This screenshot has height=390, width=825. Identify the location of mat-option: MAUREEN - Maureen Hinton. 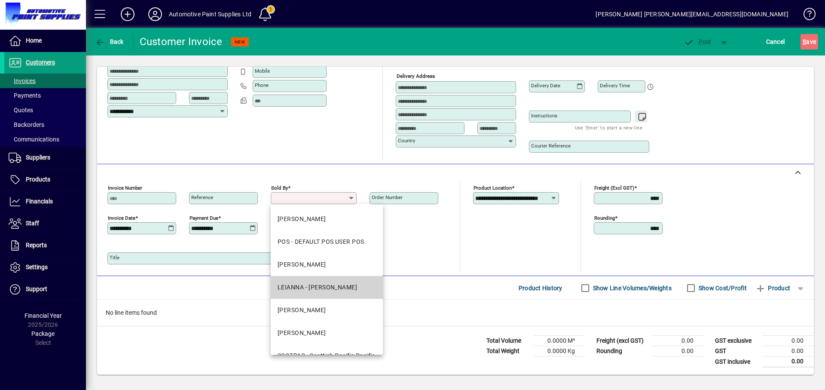
(326, 310).